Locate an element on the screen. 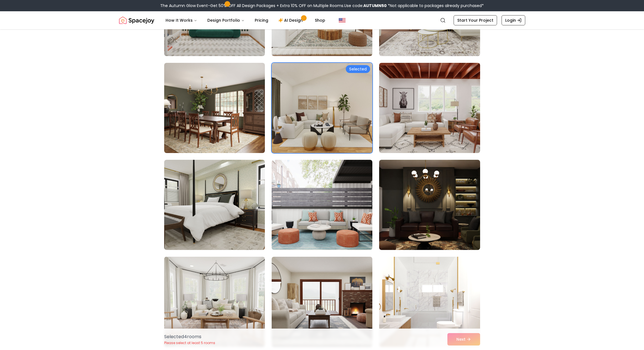  a: AI Design is located at coordinates (291, 20).